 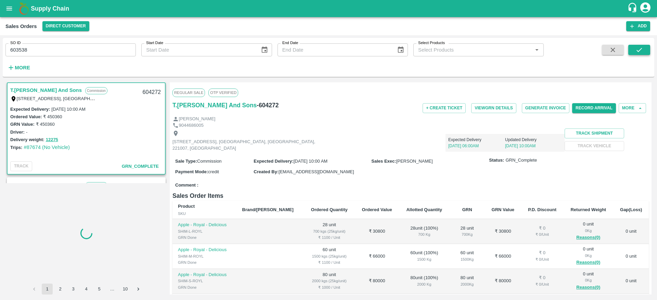 I want to click on b: GRN, so click(x=467, y=210).